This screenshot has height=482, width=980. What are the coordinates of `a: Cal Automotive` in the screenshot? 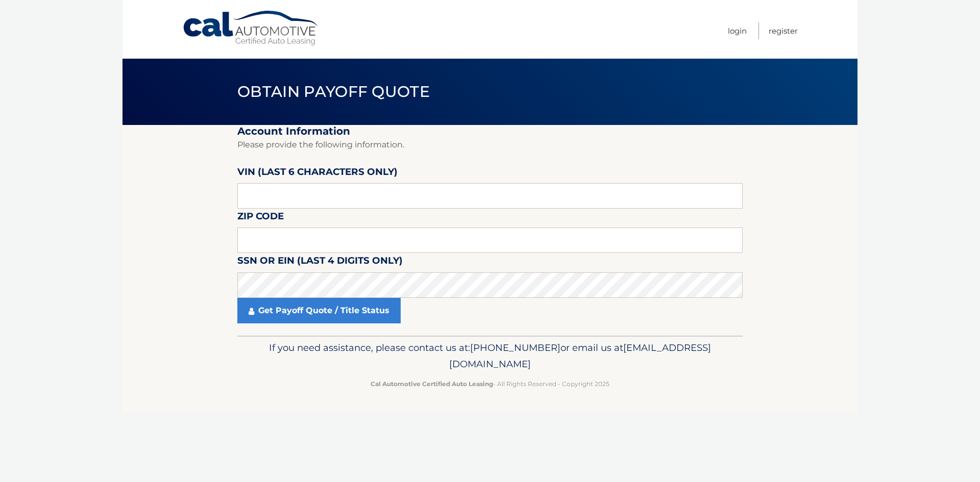 It's located at (251, 28).